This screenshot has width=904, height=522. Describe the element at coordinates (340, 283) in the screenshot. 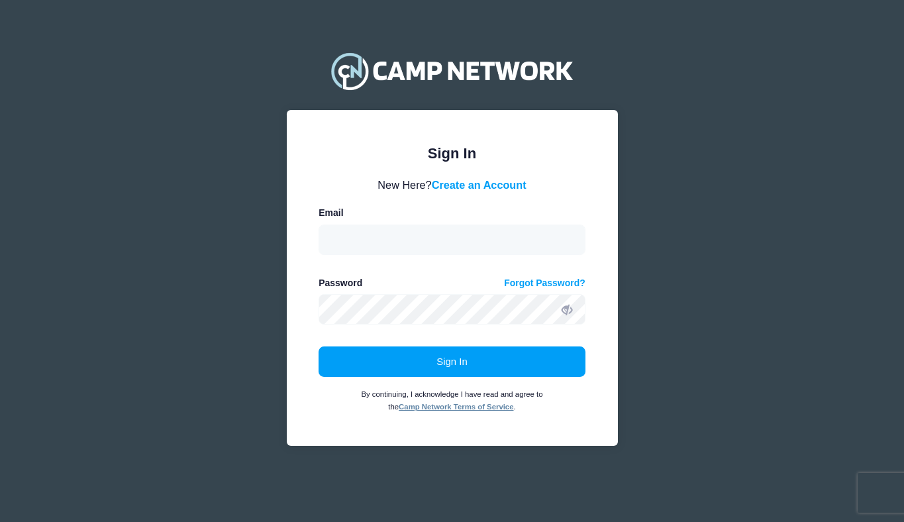

I see `label: Password` at that location.